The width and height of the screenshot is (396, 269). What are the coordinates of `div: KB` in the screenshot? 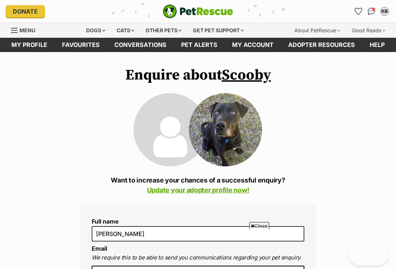 It's located at (384, 11).